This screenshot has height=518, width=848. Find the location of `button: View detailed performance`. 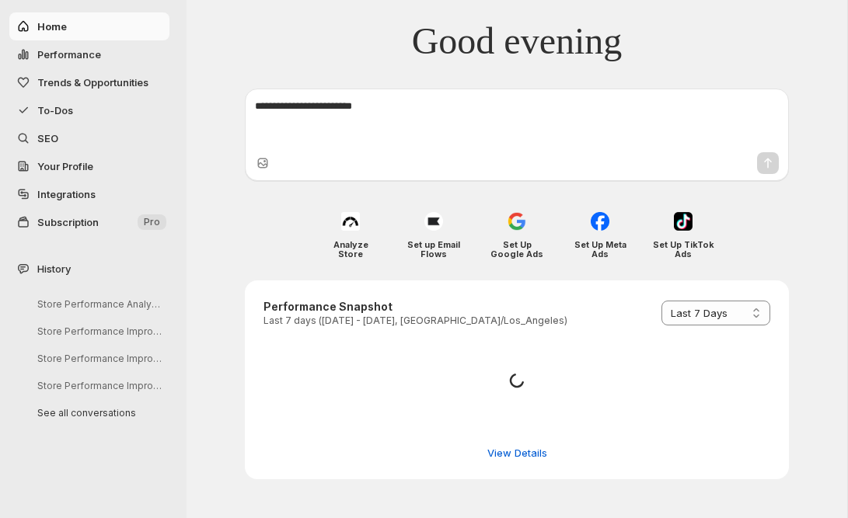

button: View detailed performance is located at coordinates (517, 453).